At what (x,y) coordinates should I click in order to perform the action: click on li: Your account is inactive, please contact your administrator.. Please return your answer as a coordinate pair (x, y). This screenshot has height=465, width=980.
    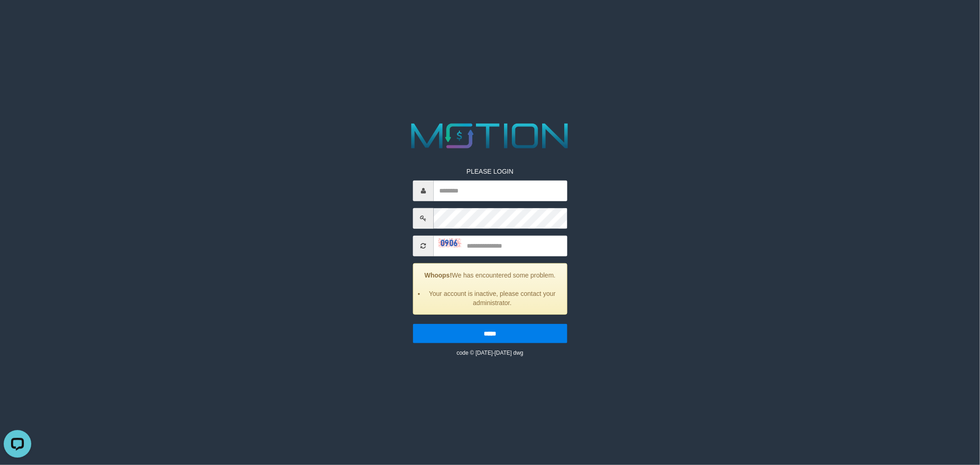
    Looking at the image, I should click on (493, 298).